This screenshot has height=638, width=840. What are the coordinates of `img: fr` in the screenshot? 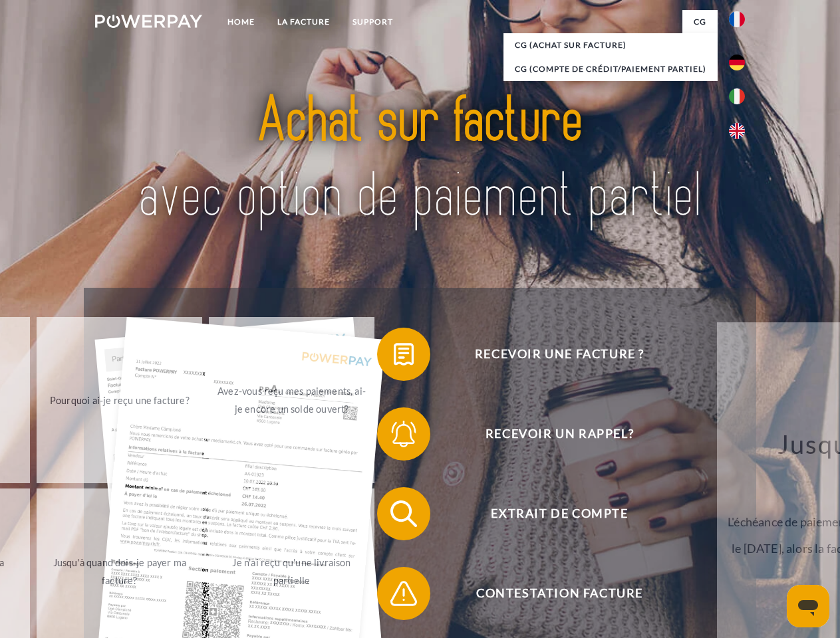 It's located at (737, 19).